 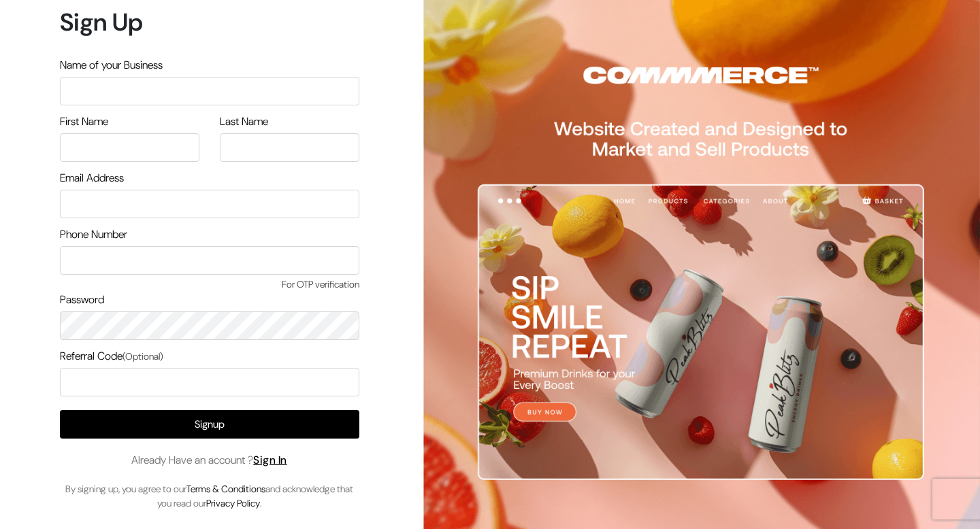 I want to click on a: Terms & Conditions, so click(x=226, y=489).